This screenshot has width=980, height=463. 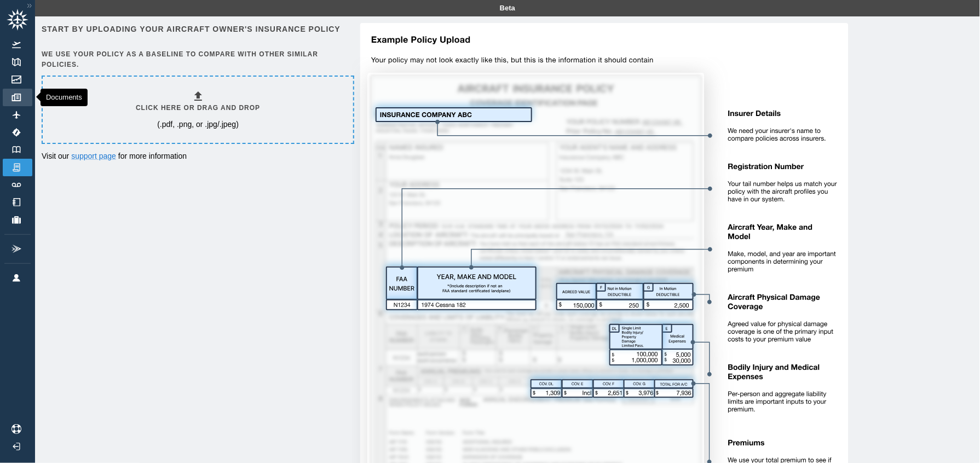 I want to click on p: (.pdf, .png, or .jpg/.jpeg), so click(x=198, y=124).